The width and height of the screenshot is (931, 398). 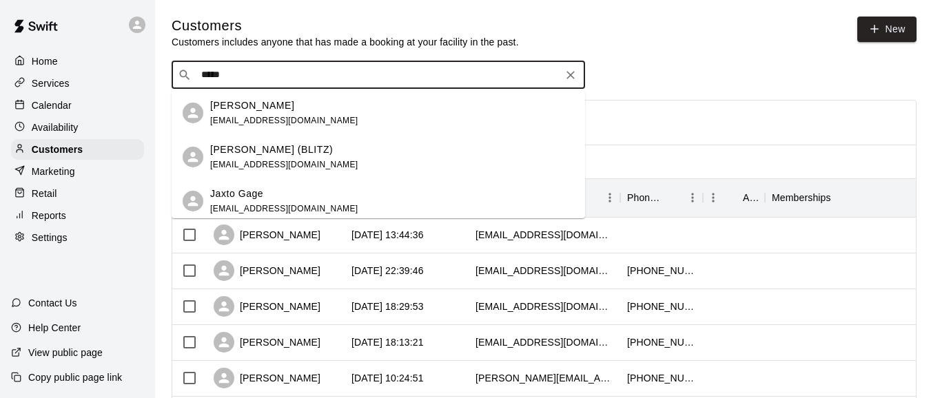 What do you see at coordinates (49, 216) in the screenshot?
I see `p: Reports` at bounding box center [49, 216].